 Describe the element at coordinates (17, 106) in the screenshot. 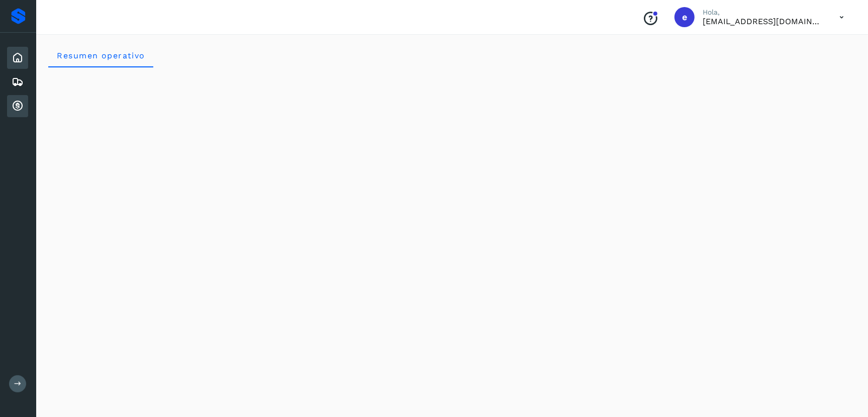

I see `div: Cuentas por cobrar` at that location.